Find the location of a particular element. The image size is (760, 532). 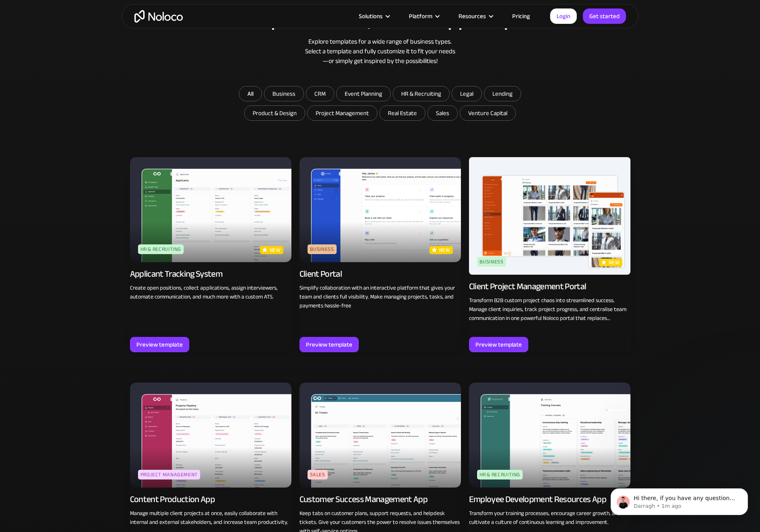

p: Create open positions, collect applications, assign interviewers, automate communication, and muc... is located at coordinates (211, 292).